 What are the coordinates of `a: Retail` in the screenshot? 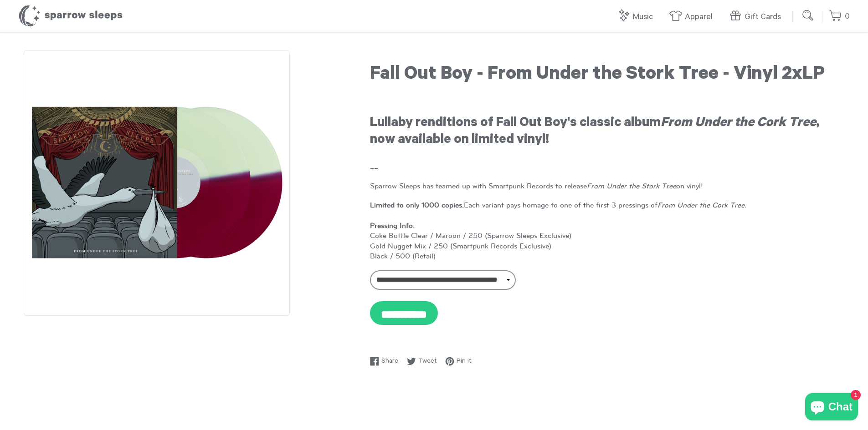 It's located at (424, 256).